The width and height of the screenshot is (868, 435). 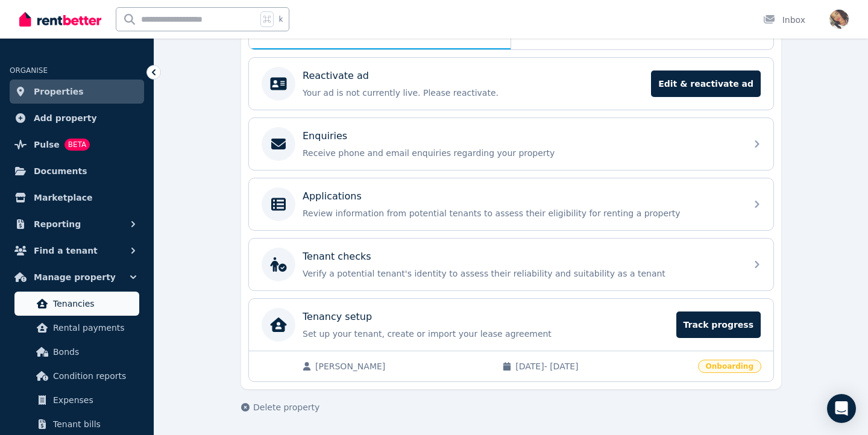 What do you see at coordinates (63, 198) in the screenshot?
I see `span: Marketplace` at bounding box center [63, 198].